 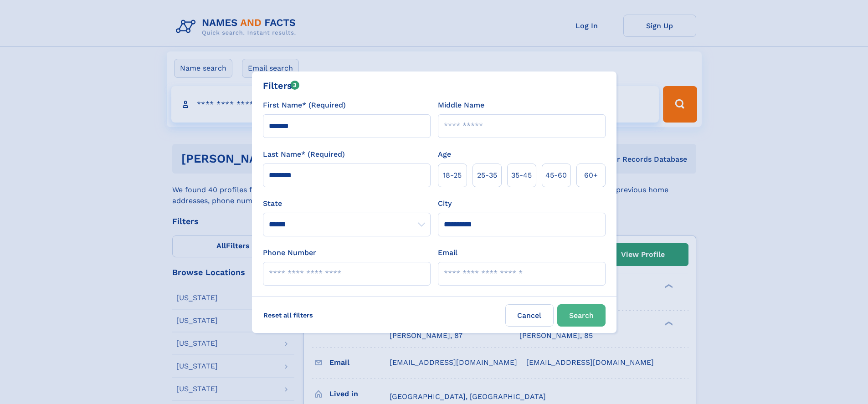 I want to click on label: Middle Name, so click(x=461, y=105).